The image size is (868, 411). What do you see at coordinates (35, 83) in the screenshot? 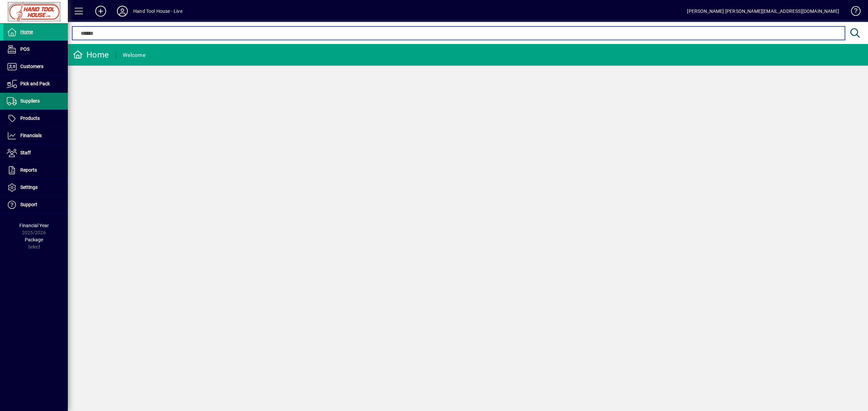
I see `span: Pick and Pack` at bounding box center [35, 83].